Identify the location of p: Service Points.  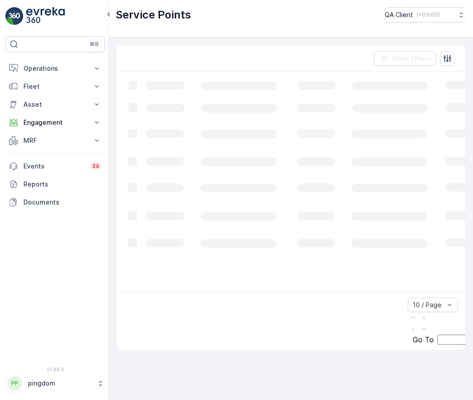
(153, 15).